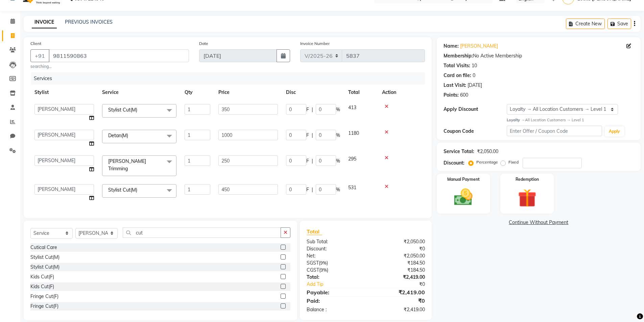  What do you see at coordinates (334, 301) in the screenshot?
I see `div: Paid:` at bounding box center [334, 301].